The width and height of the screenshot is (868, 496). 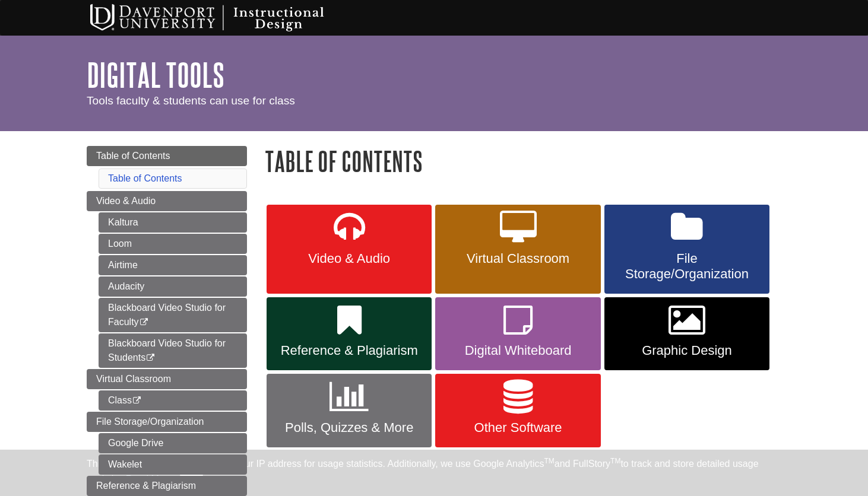 I want to click on a: Google Drive, so click(x=173, y=443).